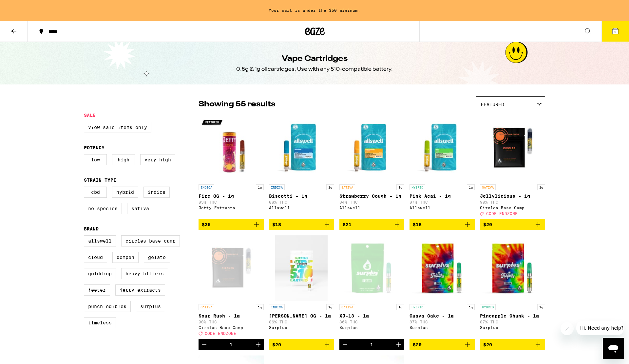  What do you see at coordinates (372, 196) in the screenshot?
I see `p: Strawberry Cough - 1g` at bounding box center [372, 196].